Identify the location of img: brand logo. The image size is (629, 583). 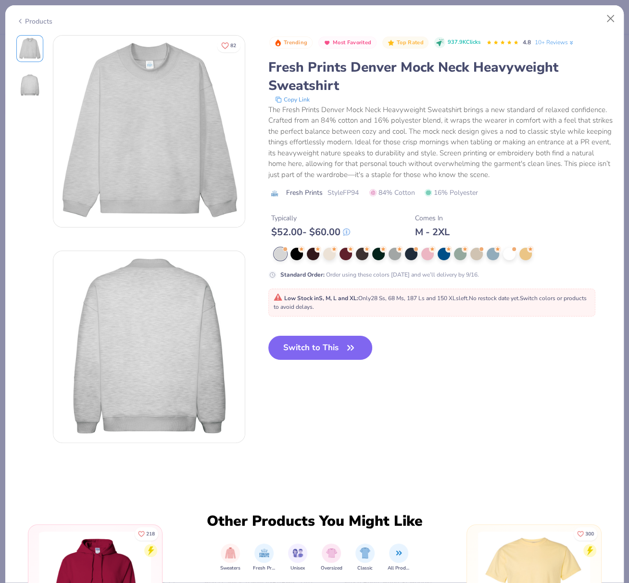
(274, 193).